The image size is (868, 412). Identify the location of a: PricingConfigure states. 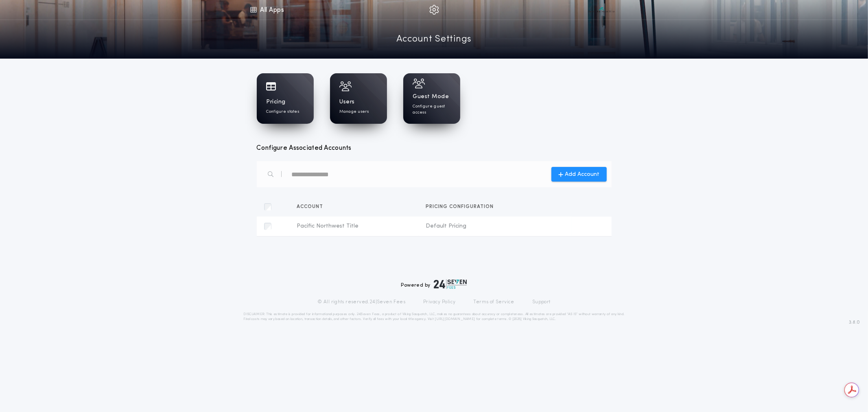
(286, 99).